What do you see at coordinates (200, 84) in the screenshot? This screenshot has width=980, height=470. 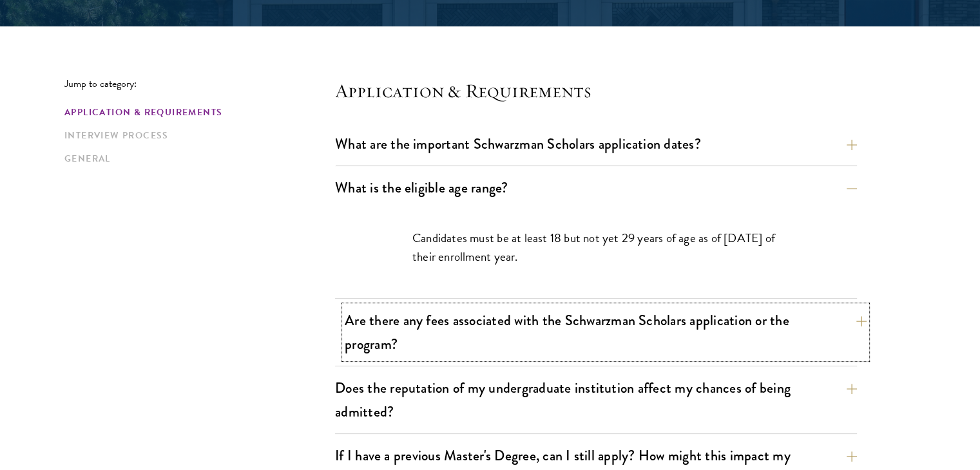 I see `p: Jump to category:` at bounding box center [200, 84].